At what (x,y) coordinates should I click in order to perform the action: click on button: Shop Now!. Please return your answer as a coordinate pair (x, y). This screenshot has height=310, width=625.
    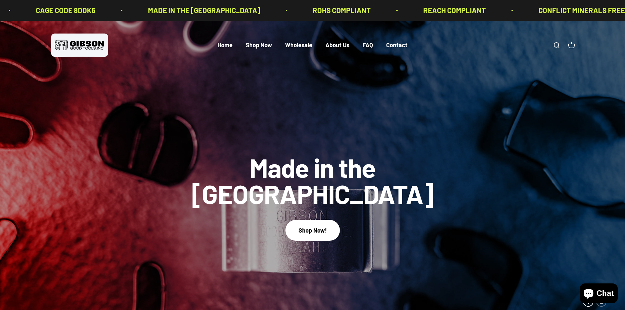
    Looking at the image, I should click on (313, 230).